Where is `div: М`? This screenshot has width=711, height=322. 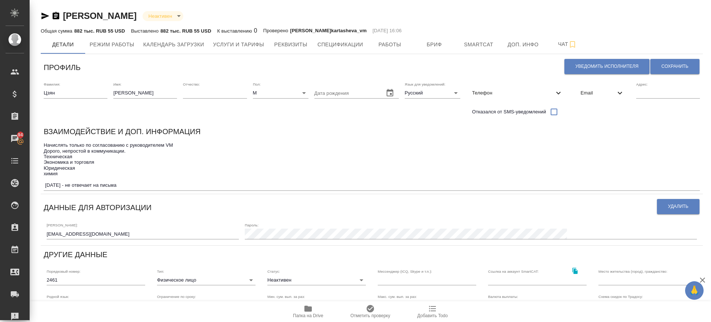
div: М is located at coordinates (281, 93).